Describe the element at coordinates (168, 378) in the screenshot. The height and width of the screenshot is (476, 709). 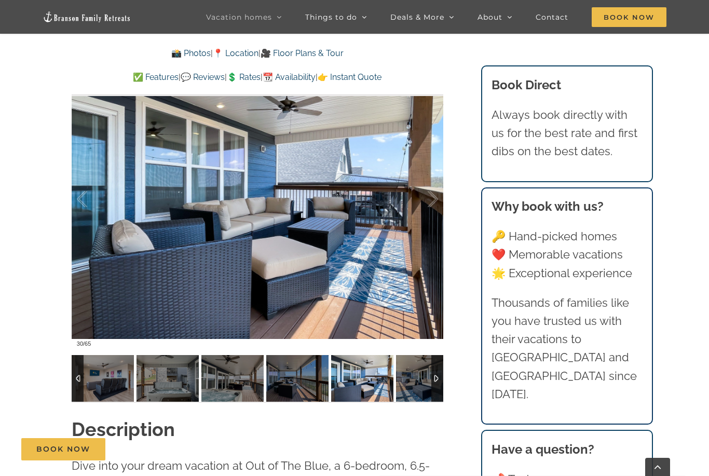
I see `img: Out-of-the-Blue-at-Table-Rock-Lake-Branson-Missouri-1310-scaled.jpg-nggid041682-ngg0dyn-120x90-00...` at that location.